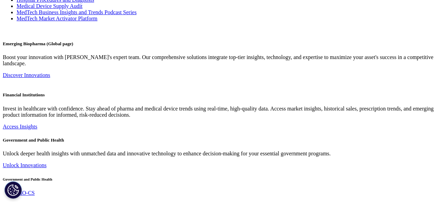 Image resolution: width=437 pixels, height=202 pixels. What do you see at coordinates (49, 6) in the screenshot?
I see `a: Medical Device Supply Audit` at bounding box center [49, 6].